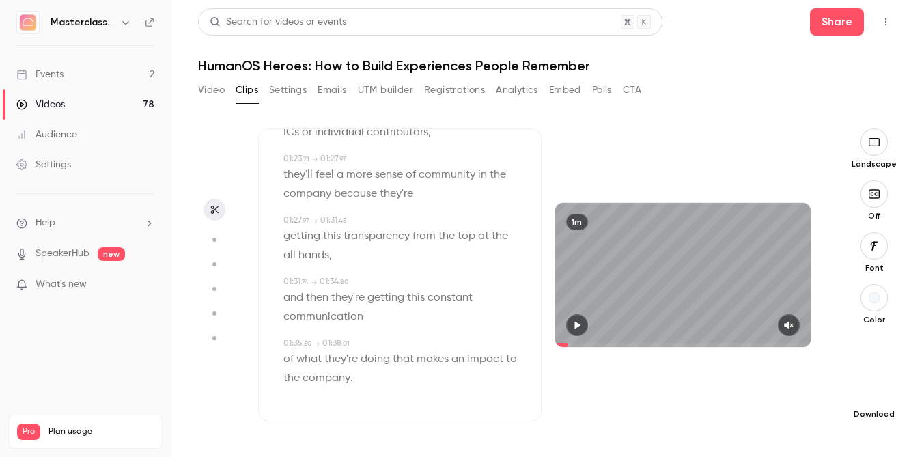  What do you see at coordinates (512, 359) in the screenshot?
I see `span: to` at bounding box center [512, 359].